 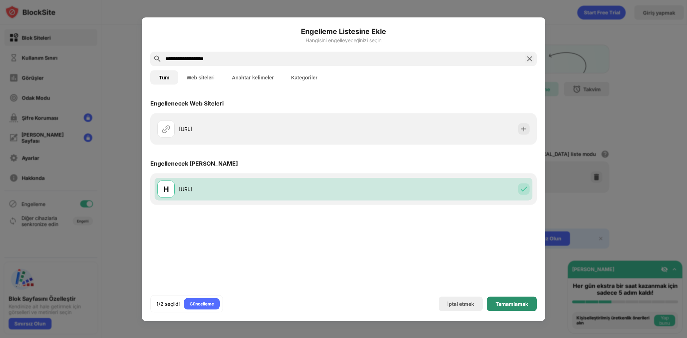 I want to click on img: arama-kapatma, so click(x=529, y=59).